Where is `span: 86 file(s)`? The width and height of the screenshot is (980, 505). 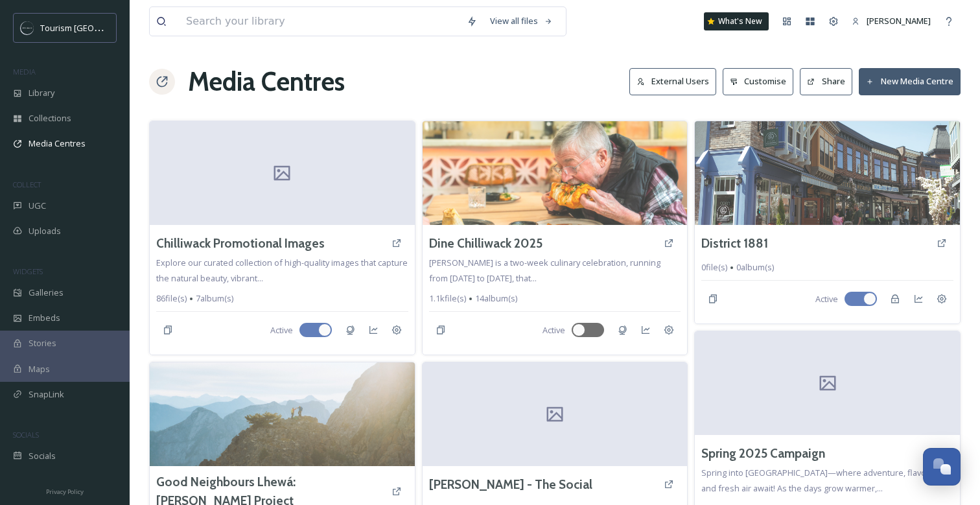 span: 86 file(s) is located at coordinates (172, 298).